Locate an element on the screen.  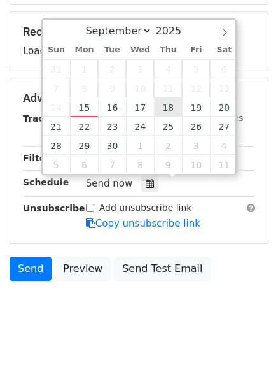
span: October 6, 2025 is located at coordinates (84, 164).